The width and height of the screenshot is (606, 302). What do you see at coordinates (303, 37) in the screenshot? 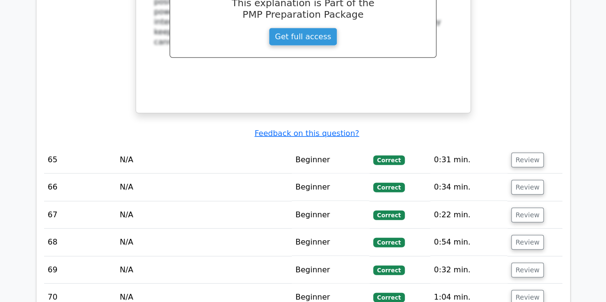
I see `a: Get full access` at bounding box center [303, 37].